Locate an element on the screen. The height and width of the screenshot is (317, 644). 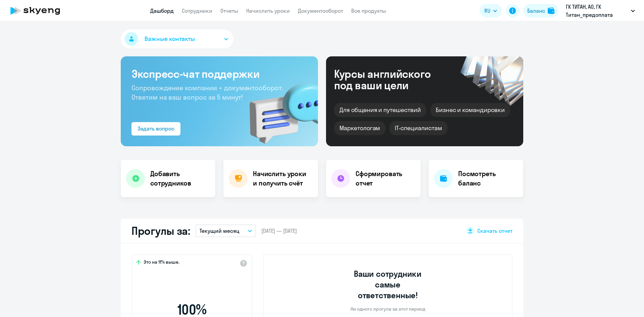
span: Важные контакты is located at coordinates (170, 39).